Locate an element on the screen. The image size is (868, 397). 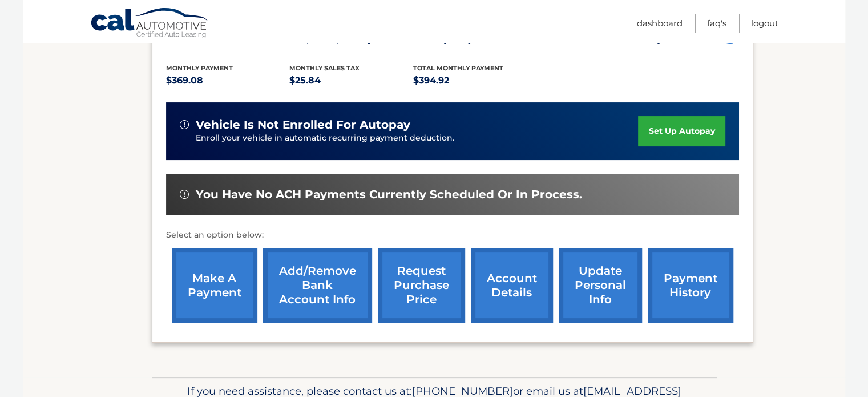
a: make a payment is located at coordinates (215, 285).